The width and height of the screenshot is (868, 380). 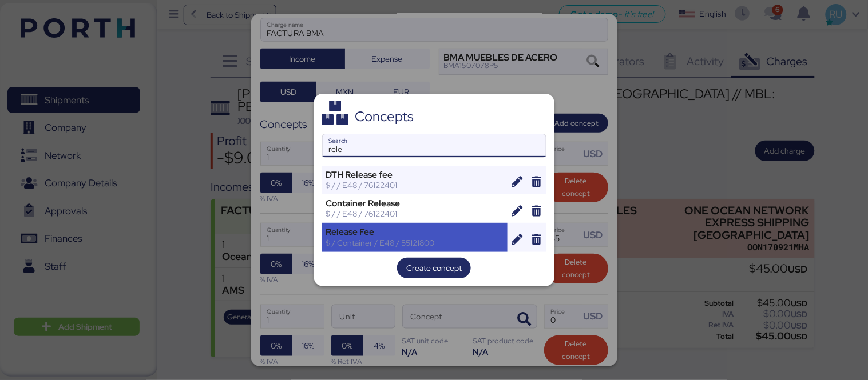 What do you see at coordinates (434, 268) in the screenshot?
I see `span: Create concept` at bounding box center [434, 268].